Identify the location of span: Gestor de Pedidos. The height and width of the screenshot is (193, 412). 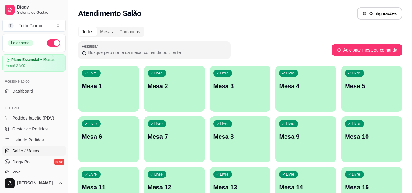
(30, 129).